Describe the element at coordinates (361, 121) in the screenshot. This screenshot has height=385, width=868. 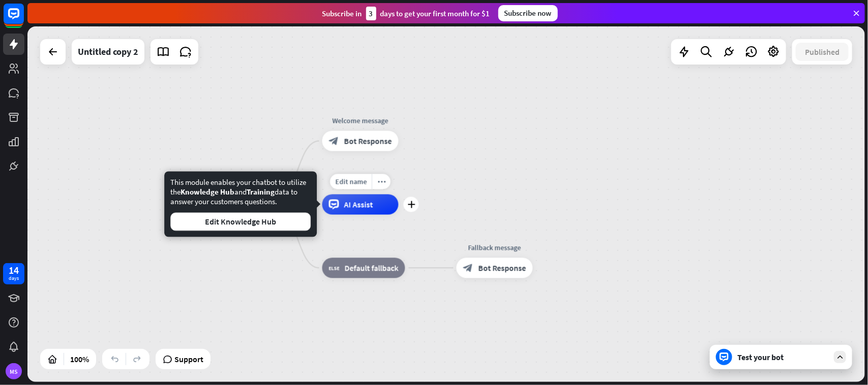
I see `div: Welcome message` at that location.